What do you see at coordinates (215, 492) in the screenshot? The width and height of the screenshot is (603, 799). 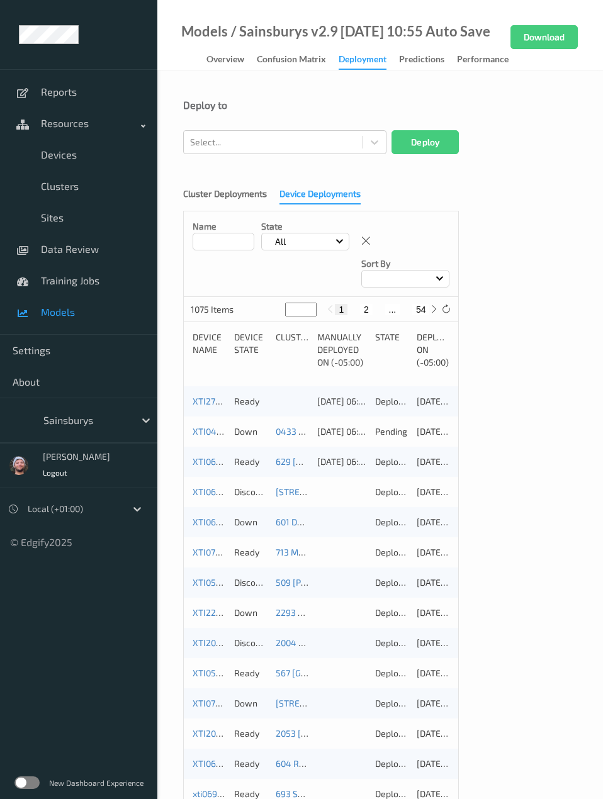 I see `a: XTI068334` at bounding box center [215, 492].